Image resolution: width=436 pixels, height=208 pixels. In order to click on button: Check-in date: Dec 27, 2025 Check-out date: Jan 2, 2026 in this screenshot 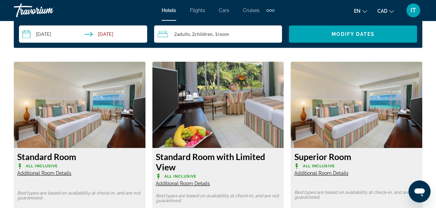, I will do `click(83, 34)`.